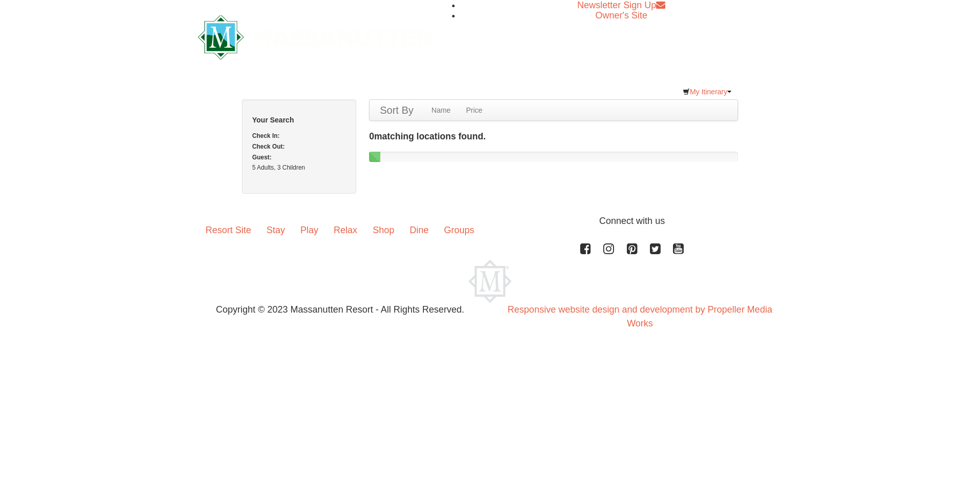  I want to click on strong: Check In:, so click(266, 136).